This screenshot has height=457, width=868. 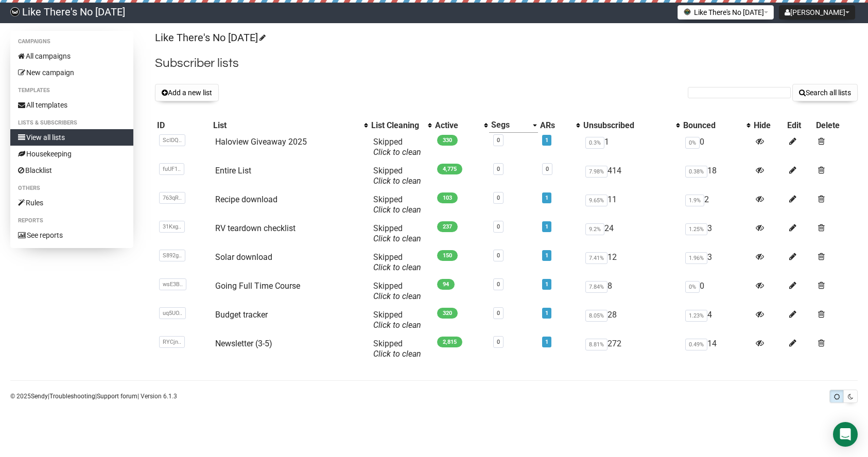 What do you see at coordinates (595, 229) in the screenshot?
I see `span: 9.2%` at bounding box center [595, 229].